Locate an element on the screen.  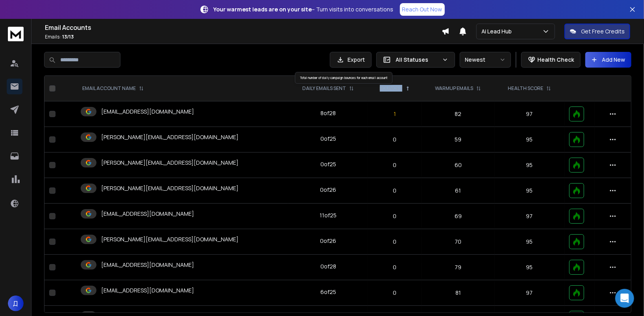
td: 69 is located at coordinates (458, 216).